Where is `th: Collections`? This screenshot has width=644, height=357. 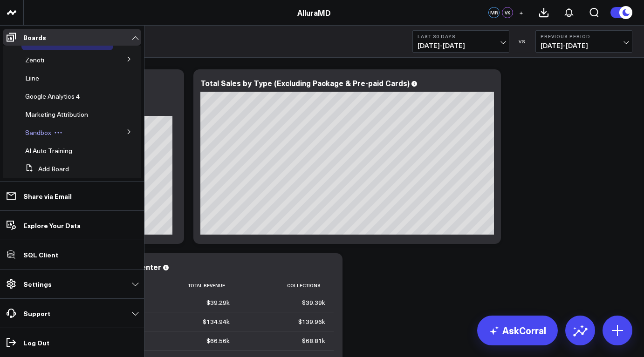 th: Collections is located at coordinates (286, 285).